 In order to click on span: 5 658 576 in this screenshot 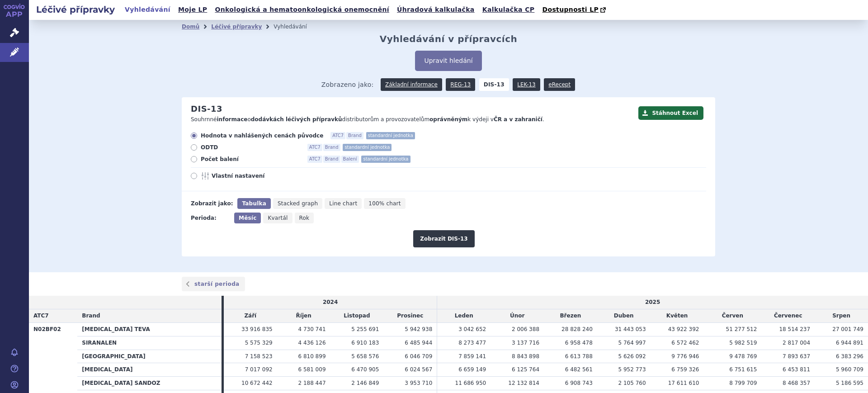, I will do `click(365, 357)`.